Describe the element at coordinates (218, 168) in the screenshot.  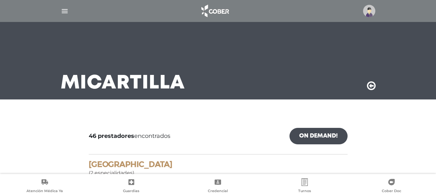
I see `div: (2 especialidades)` at that location.